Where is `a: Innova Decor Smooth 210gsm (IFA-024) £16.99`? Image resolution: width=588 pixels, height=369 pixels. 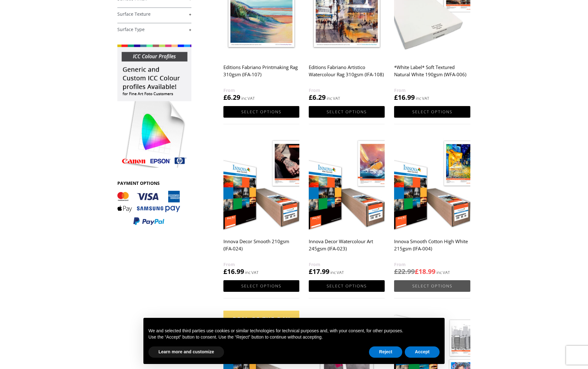 a: Innova Decor Smooth 210gsm (IFA-024) £16.99 is located at coordinates (262, 206).